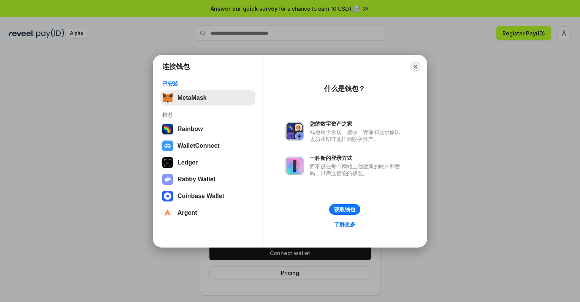  What do you see at coordinates (357, 135) in the screenshot?
I see `div: 钱包用于发送、接收、存储和显示像以太坊和NFT这样的数字资产。` at bounding box center [357, 135].